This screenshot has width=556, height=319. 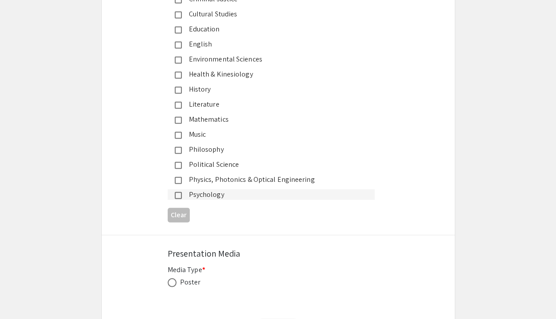 I want to click on div: Presentation Media, so click(x=278, y=253).